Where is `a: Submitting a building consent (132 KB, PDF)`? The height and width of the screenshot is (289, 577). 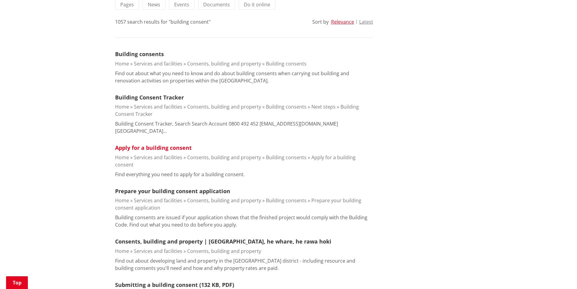
a: Submitting a building consent (132 KB, PDF) is located at coordinates (175, 285).